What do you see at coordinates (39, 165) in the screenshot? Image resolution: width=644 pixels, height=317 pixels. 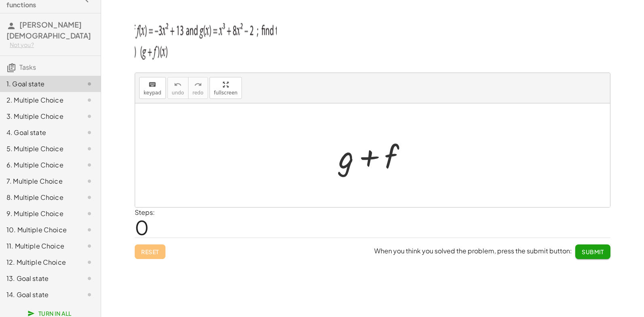 I see `div: 6. Multiple Choice` at bounding box center [39, 165].